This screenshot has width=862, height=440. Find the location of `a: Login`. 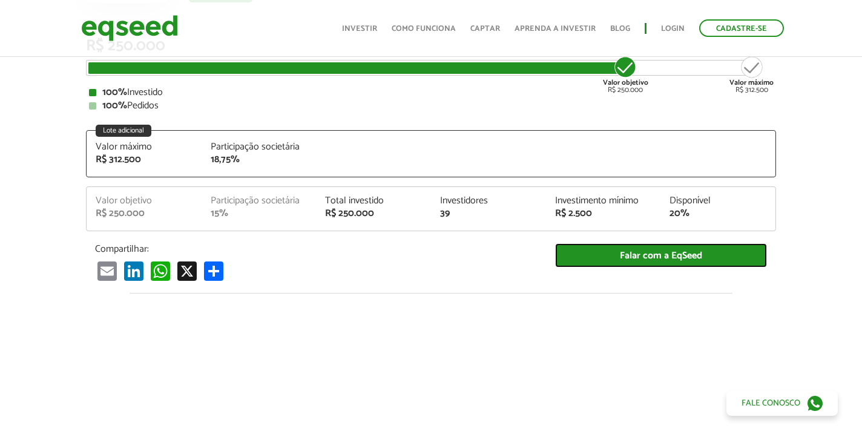

a: Login is located at coordinates (673, 28).